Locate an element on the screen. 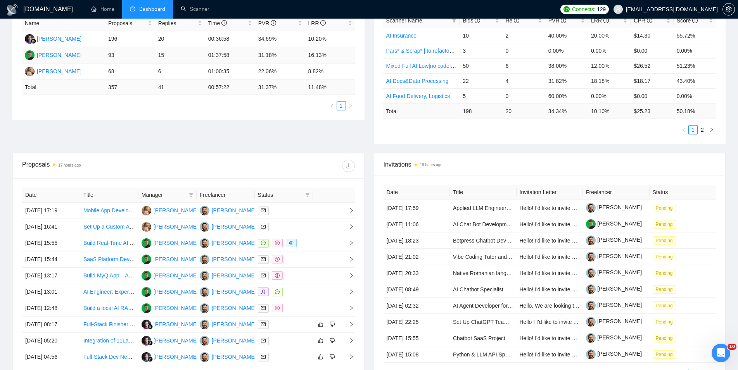 The width and height of the screenshot is (738, 370). span: 129 is located at coordinates (601, 9).